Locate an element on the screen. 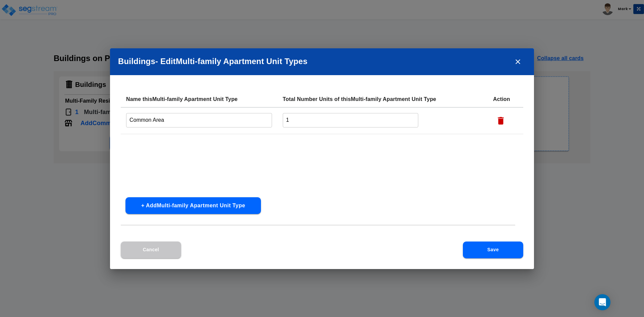  button: Cancel is located at coordinates (151, 250).